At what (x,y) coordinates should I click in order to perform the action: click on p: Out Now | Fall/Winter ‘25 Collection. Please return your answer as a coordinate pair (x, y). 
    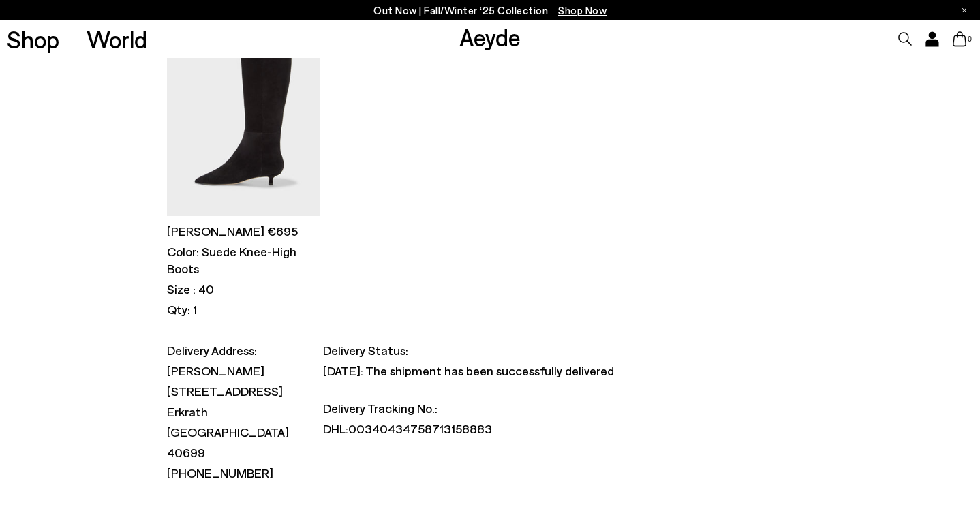
    Looking at the image, I should click on (490, 10).